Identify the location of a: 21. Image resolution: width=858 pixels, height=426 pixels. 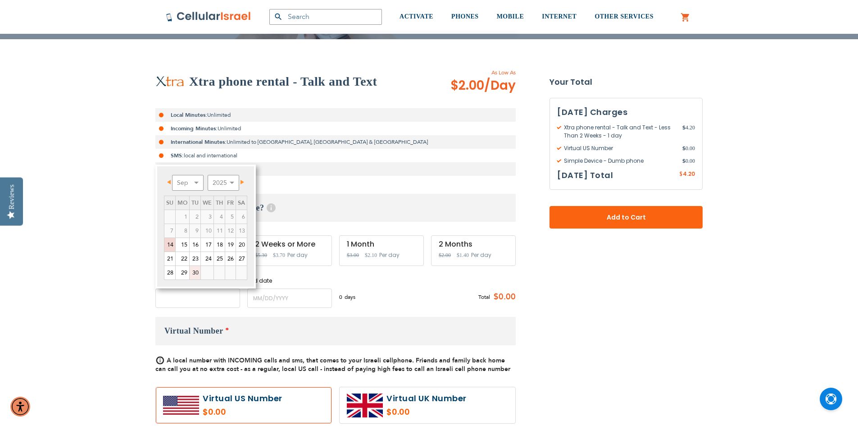
(170, 259).